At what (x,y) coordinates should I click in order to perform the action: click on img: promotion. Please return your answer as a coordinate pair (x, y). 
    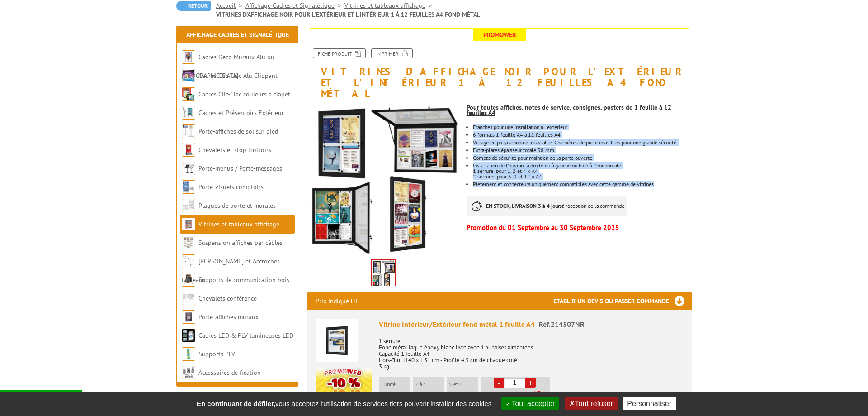
    Looking at the image, I should click on (343, 380).